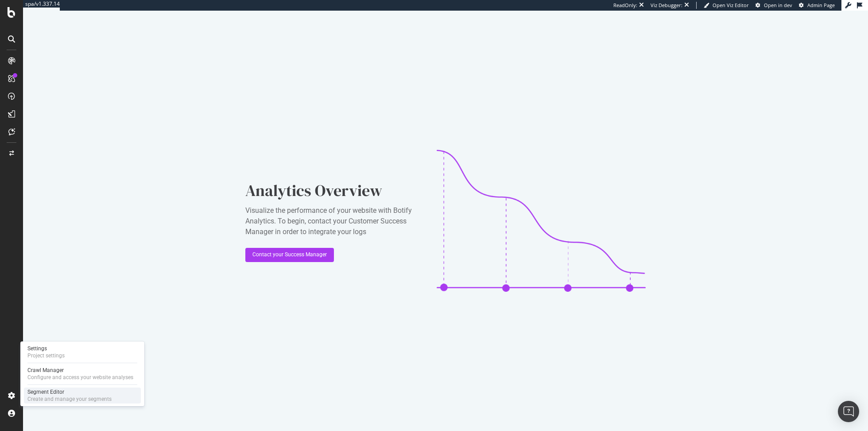  What do you see at coordinates (82, 352) in the screenshot?
I see `a: SettingsProject settings` at bounding box center [82, 352].